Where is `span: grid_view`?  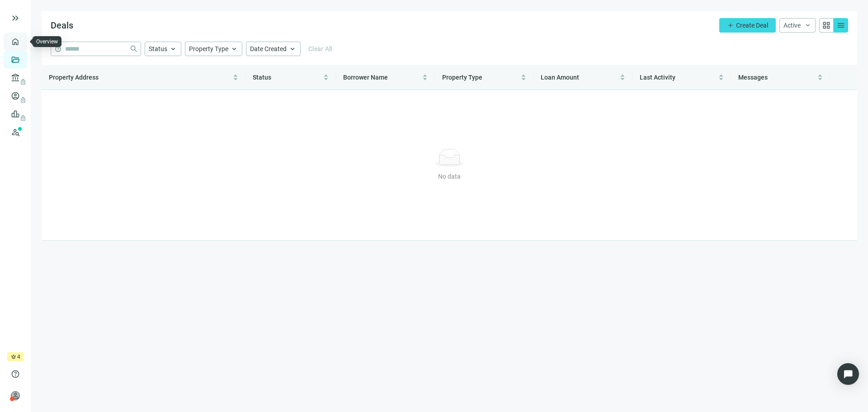 span: grid_view is located at coordinates (826, 25).